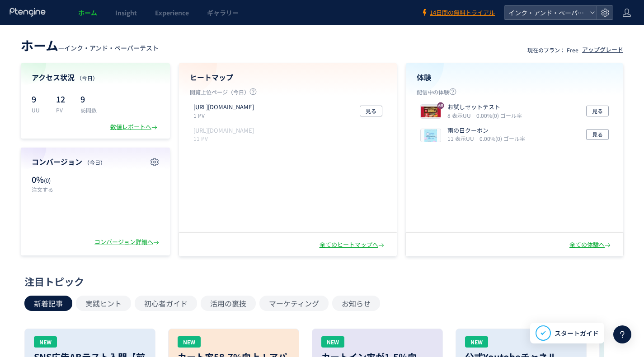 Image resolution: width=644 pixels, height=357 pixels. What do you see at coordinates (483, 107) in the screenshot?
I see `p: お試しセットテスト` at bounding box center [483, 107].